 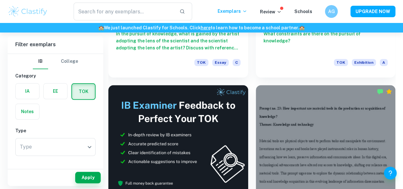 I want to click on button: College, so click(x=69, y=61).